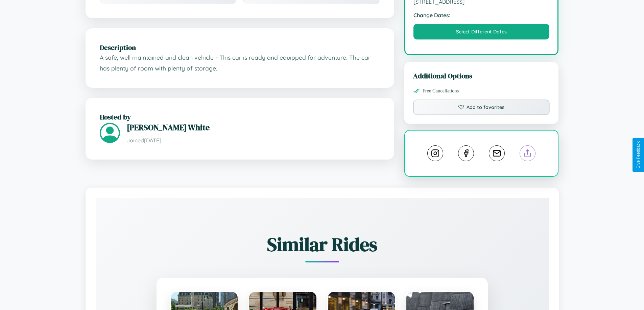 This screenshot has height=310, width=644. Describe the element at coordinates (481, 15) in the screenshot. I see `strong: Change Dates:` at that location.